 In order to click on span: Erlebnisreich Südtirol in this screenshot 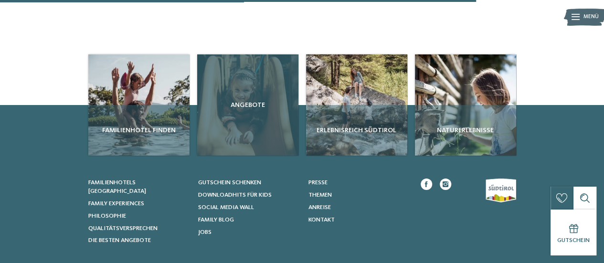, I will do `click(357, 130)`.